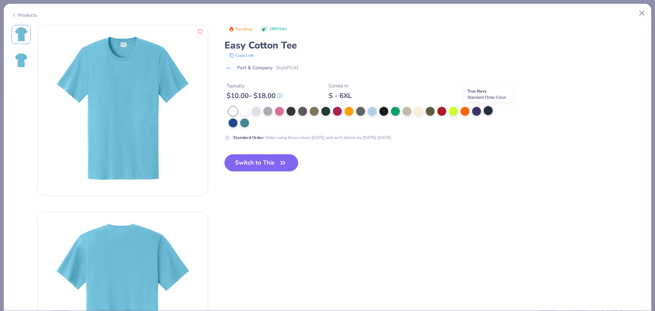 The image size is (655, 311). I want to click on button: copy to clipboard, so click(241, 55).